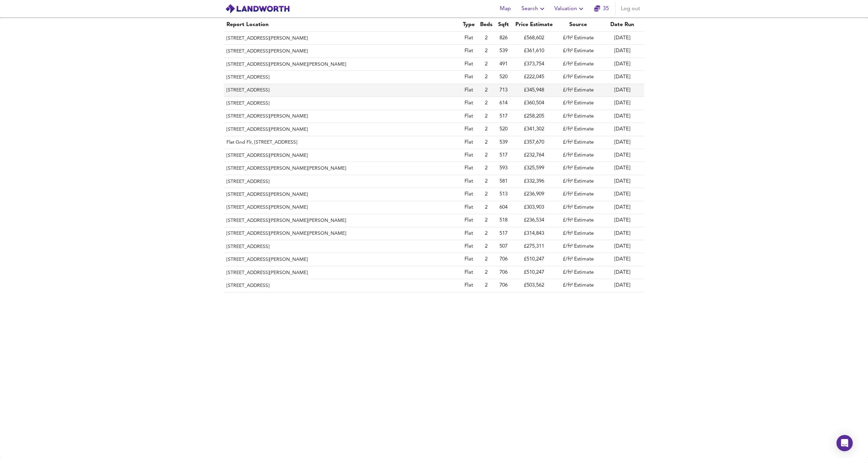 This screenshot has height=458, width=868. I want to click on button: Log out, so click(630, 9).